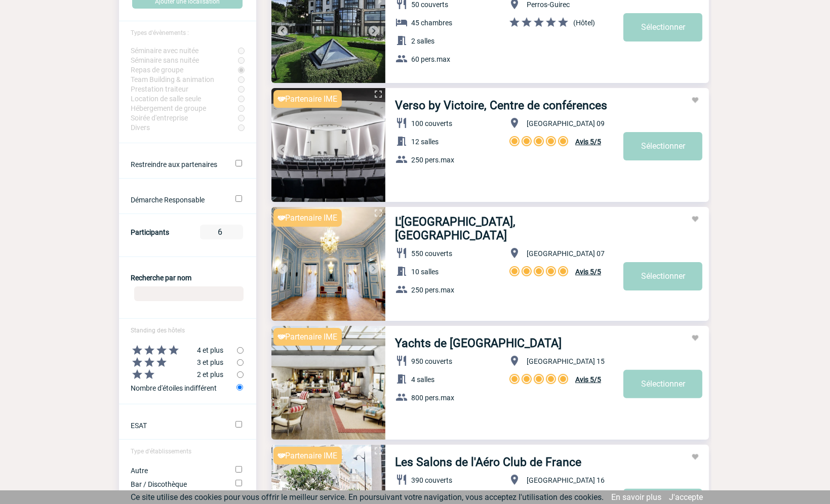  Describe the element at coordinates (432, 254) in the screenshot. I see `span: 550 couverts` at that location.